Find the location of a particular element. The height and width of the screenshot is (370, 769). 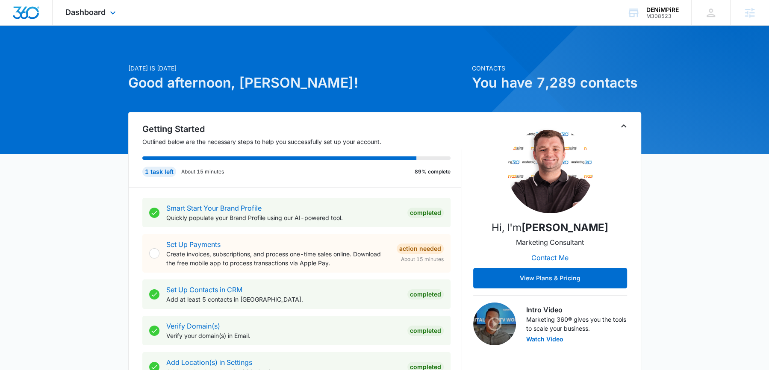

div: 1 task left is located at coordinates (159, 172).